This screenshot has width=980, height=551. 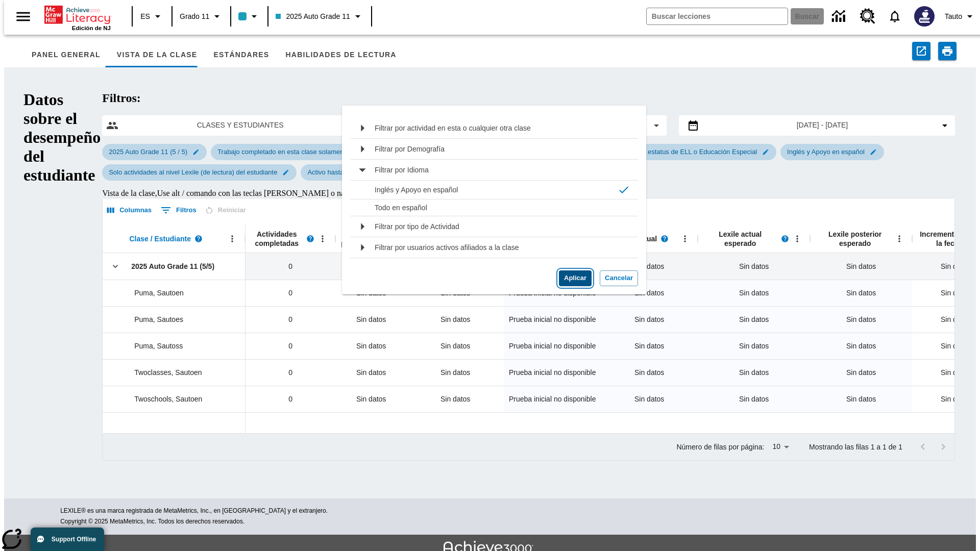 What do you see at coordinates (159, 293) in the screenshot?
I see `span: Puma, Sautoen` at bounding box center [159, 293].